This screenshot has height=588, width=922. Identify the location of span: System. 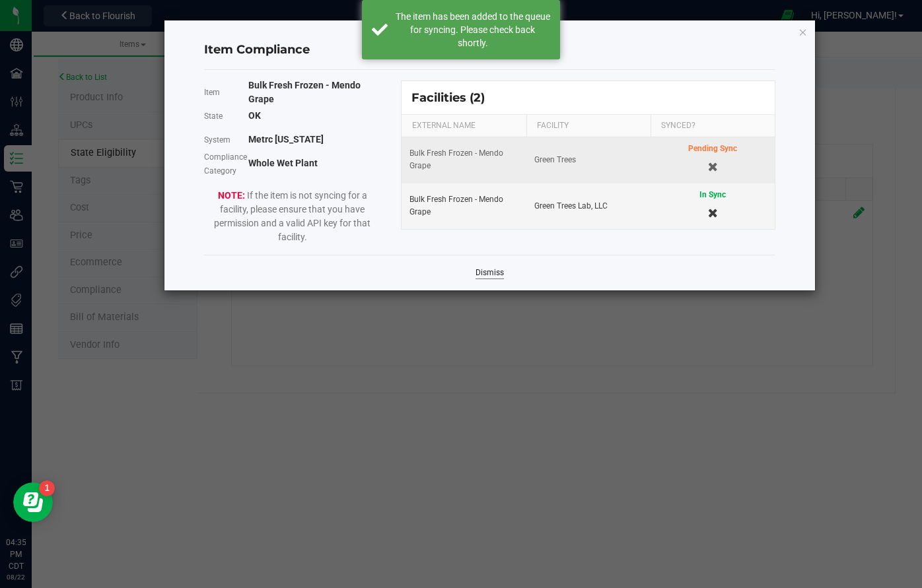
(217, 140).